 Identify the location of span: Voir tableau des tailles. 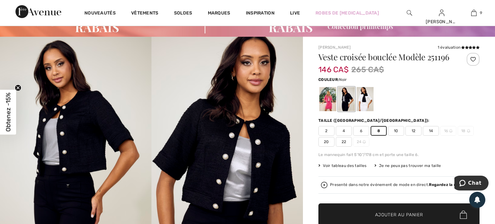
(343, 166).